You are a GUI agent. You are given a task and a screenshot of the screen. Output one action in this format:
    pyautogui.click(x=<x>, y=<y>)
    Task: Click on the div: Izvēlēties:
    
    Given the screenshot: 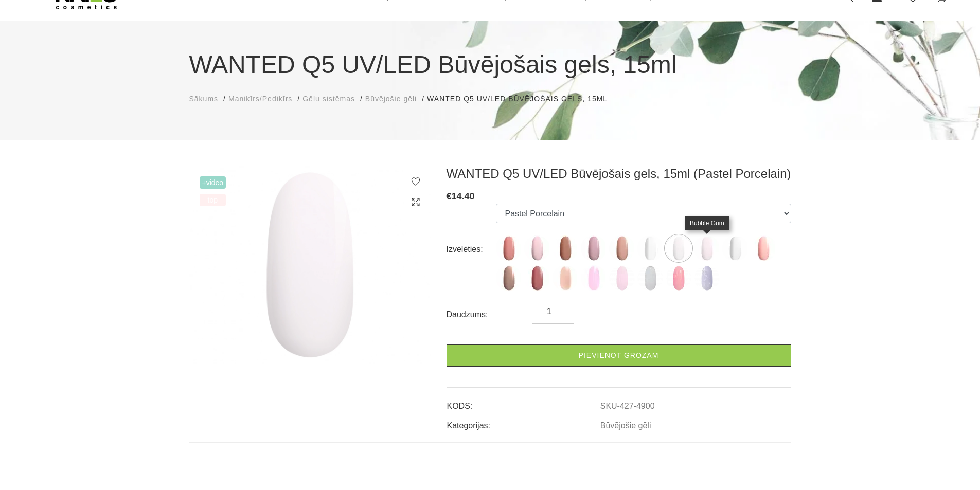 What is the action you would take?
    pyautogui.click(x=471, y=249)
    